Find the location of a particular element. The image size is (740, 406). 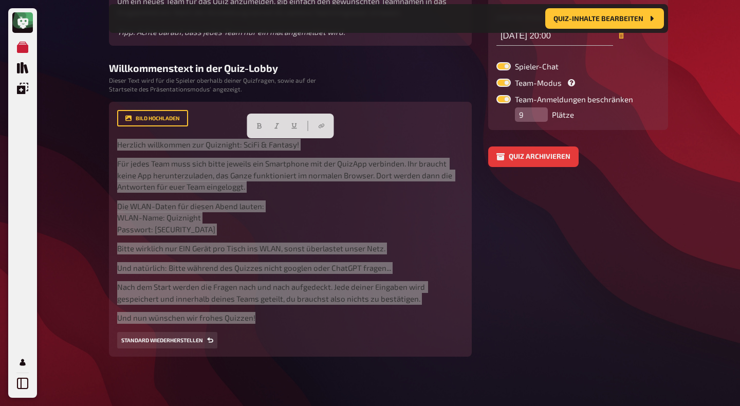

span: Und nun wünschen wir frohes Quizzen! is located at coordinates (186, 318).